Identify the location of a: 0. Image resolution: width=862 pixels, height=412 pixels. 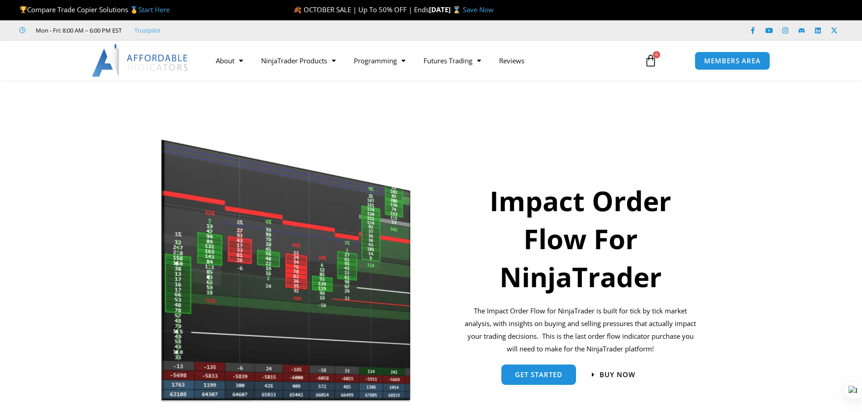
(651, 61).